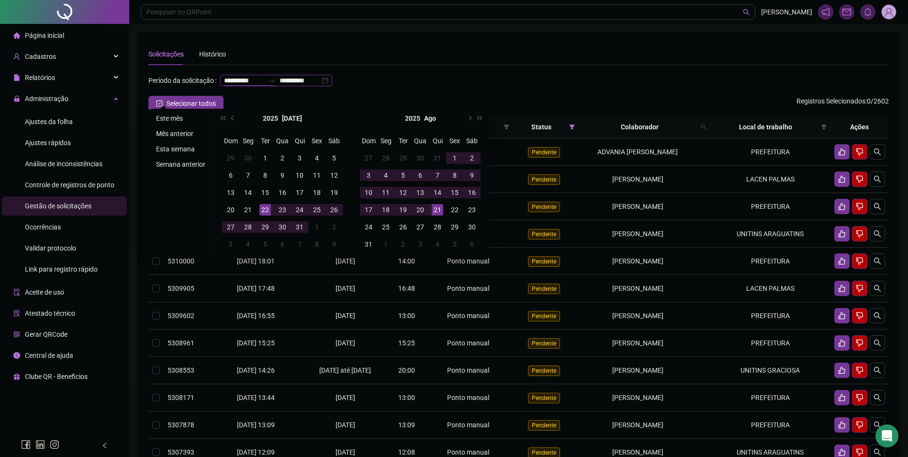 The height and width of the screenshot is (457, 908). What do you see at coordinates (248, 141) in the screenshot?
I see `th: Seg` at bounding box center [248, 141].